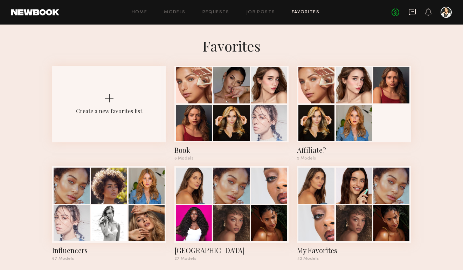  What do you see at coordinates (261, 12) in the screenshot?
I see `a: Job Posts` at bounding box center [261, 12].